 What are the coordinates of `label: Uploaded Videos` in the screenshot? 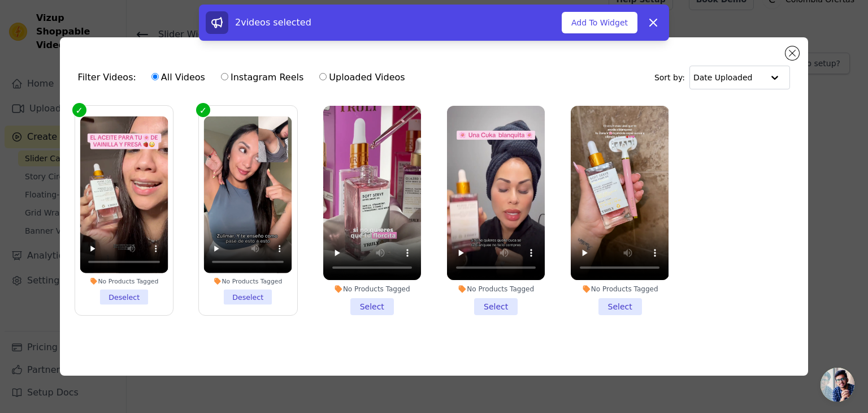 It's located at (362, 77).